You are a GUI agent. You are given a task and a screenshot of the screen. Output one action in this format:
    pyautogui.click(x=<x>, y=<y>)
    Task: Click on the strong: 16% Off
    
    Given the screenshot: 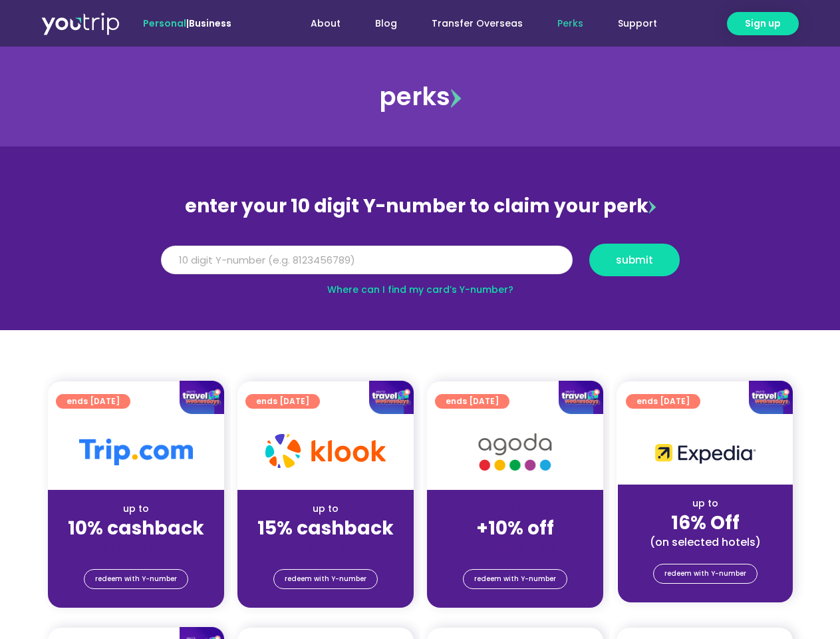 What is the action you would take?
    pyautogui.click(x=705, y=522)
    